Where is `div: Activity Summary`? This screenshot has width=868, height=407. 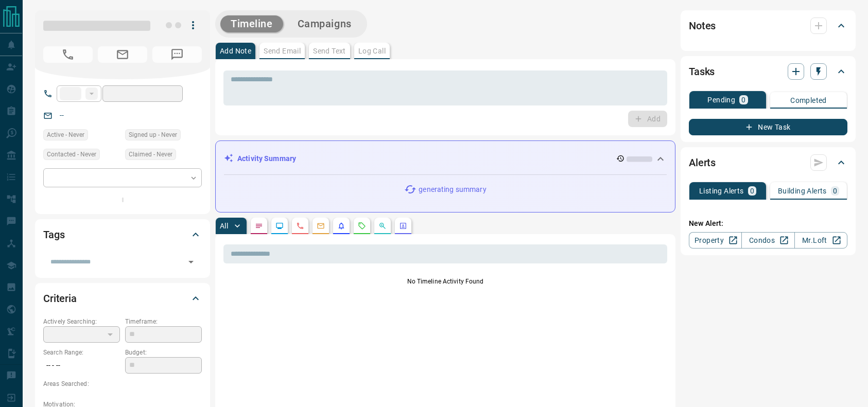 div: Activity Summary is located at coordinates (445, 158).